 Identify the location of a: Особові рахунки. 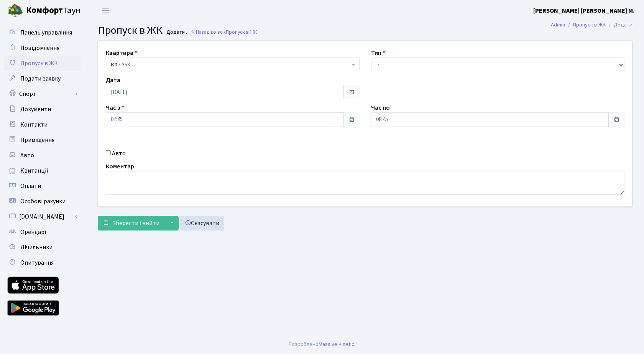
(42, 202).